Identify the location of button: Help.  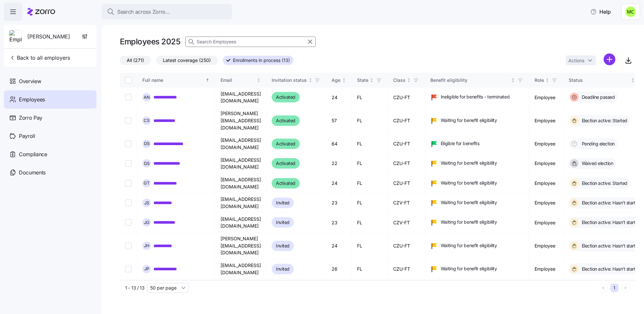
(601, 12).